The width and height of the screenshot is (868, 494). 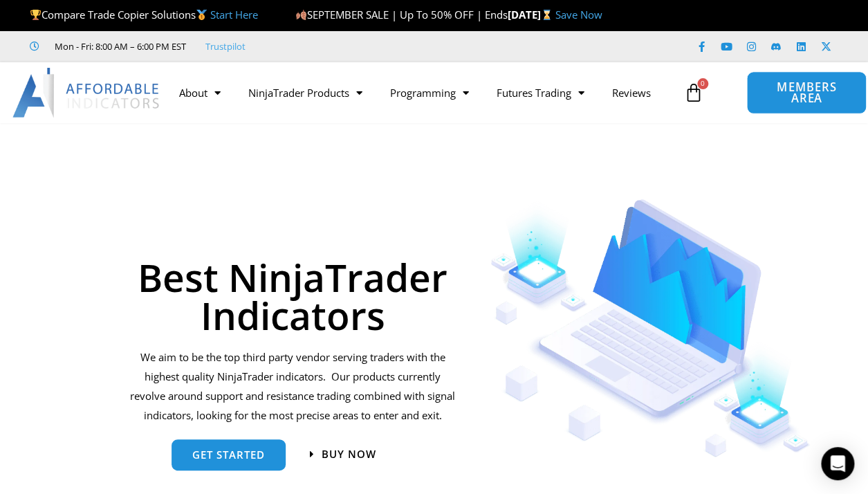 What do you see at coordinates (229, 455) in the screenshot?
I see `a: get started` at bounding box center [229, 455].